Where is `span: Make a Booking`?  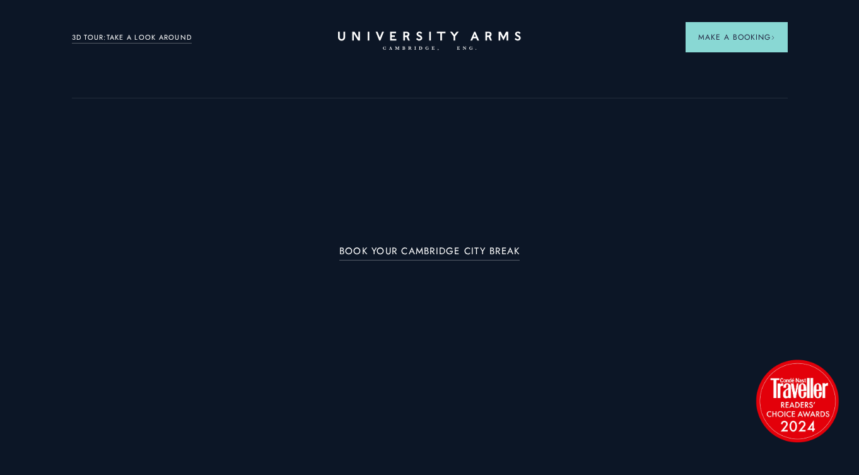 span: Make a Booking is located at coordinates (736, 37).